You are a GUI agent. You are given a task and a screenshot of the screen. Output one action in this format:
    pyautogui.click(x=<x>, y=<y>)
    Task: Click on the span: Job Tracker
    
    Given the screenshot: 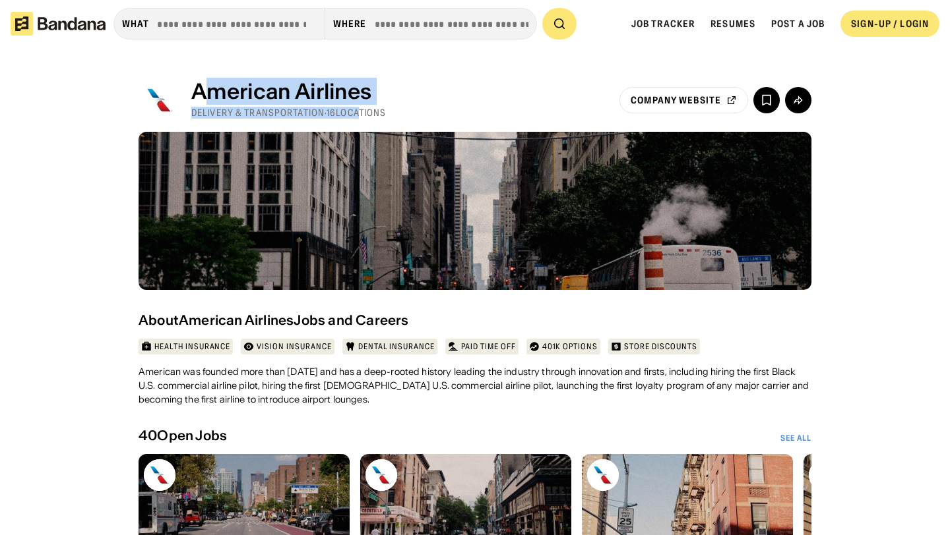 What is the action you would take?
    pyautogui.click(x=663, y=24)
    